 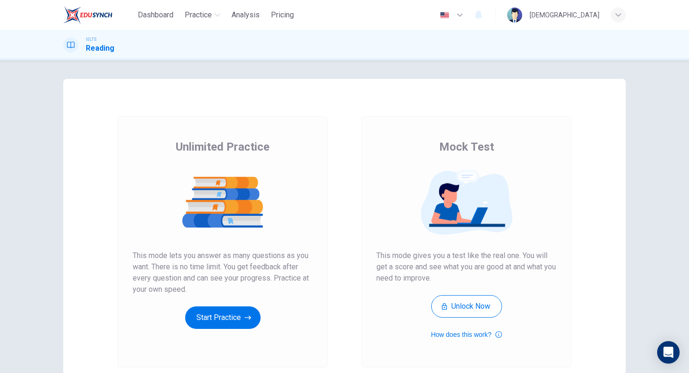 What do you see at coordinates (282, 15) in the screenshot?
I see `button: Pricing` at bounding box center [282, 15].